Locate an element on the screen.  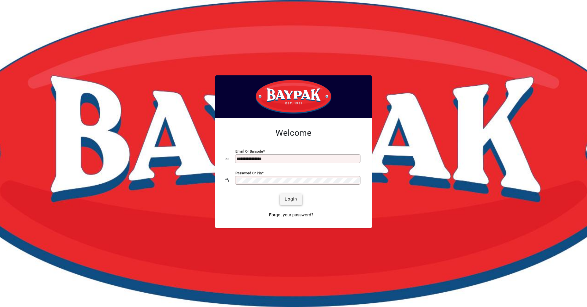
h2: Welcome is located at coordinates (293, 133).